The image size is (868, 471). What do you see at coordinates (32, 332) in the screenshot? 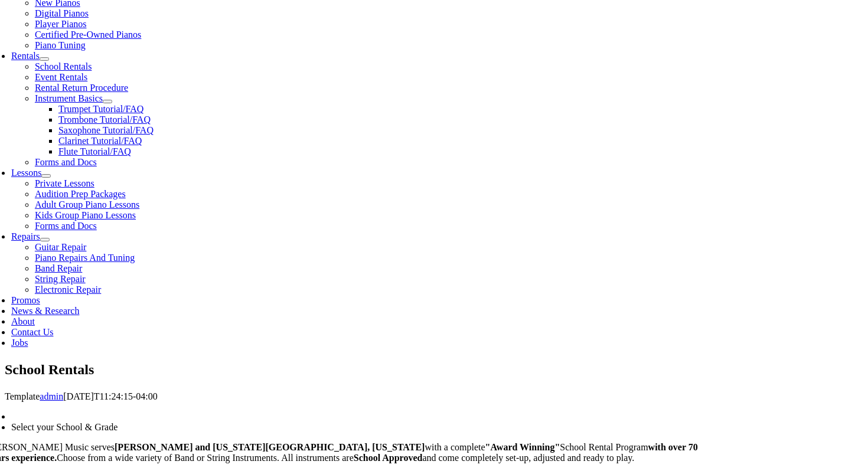
I see `span: Contact Us` at bounding box center [32, 332].